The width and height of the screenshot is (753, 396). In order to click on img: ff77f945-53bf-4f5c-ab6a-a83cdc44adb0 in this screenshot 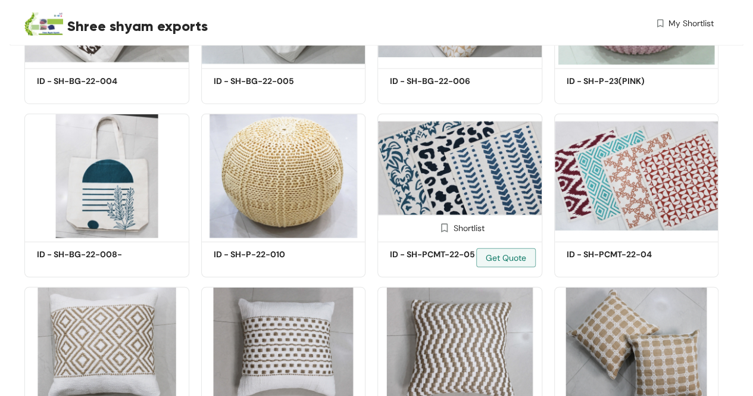, I will do `click(460, 176)`.